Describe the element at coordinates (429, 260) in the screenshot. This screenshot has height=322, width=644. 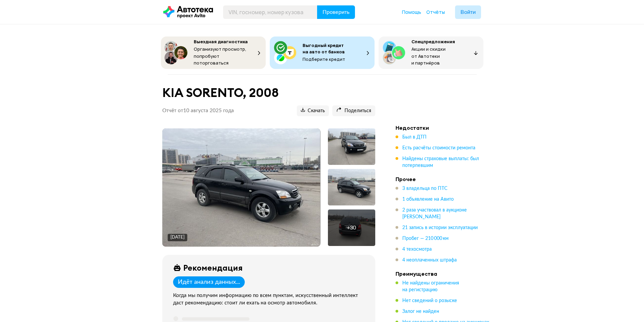
I see `span: 4 неоплаченных штрафа` at that location.